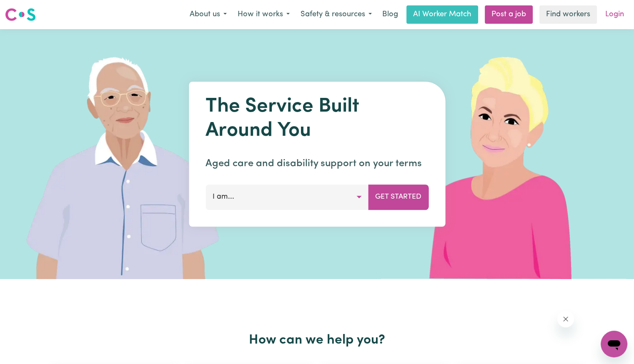 The height and width of the screenshot is (364, 634). I want to click on a: Blog, so click(390, 15).